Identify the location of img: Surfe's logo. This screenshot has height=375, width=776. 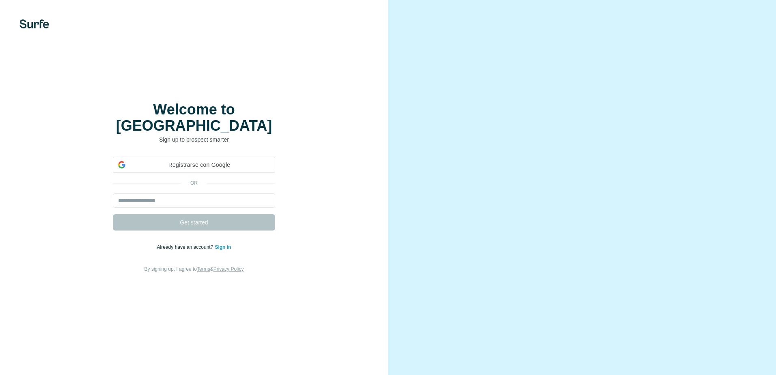
(34, 24).